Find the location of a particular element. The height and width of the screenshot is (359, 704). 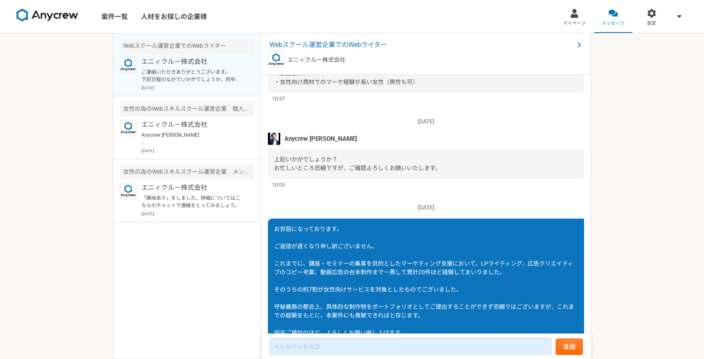

p: 「興味あり」をしました。詳細についてはこちらのチャットで連絡をとってみましょう。 is located at coordinates (192, 202).